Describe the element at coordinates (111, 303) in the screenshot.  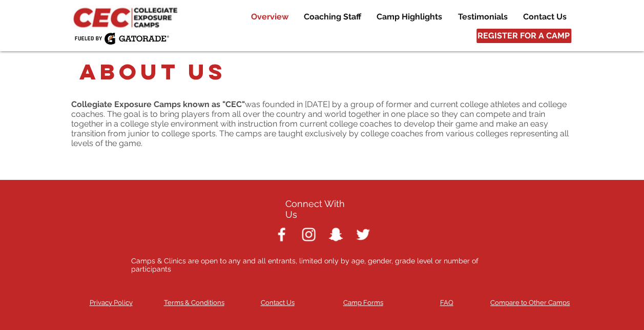
I see `span: Privacy Policy` at that location.